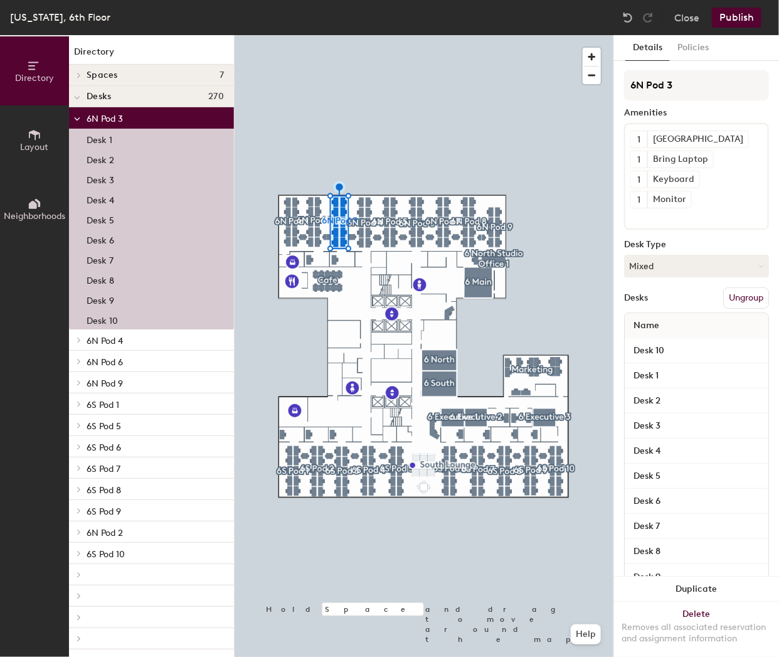 The image size is (779, 657). I want to click on p: Desk 8, so click(100, 278).